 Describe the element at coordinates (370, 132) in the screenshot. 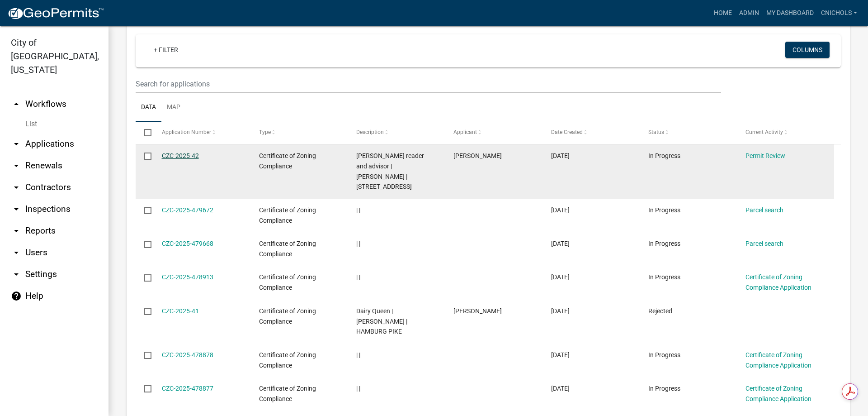

I see `span: Description` at that location.